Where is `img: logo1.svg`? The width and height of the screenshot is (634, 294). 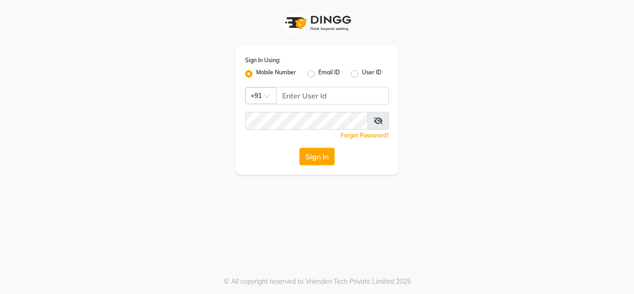
img: logo1.svg is located at coordinates (317, 23).